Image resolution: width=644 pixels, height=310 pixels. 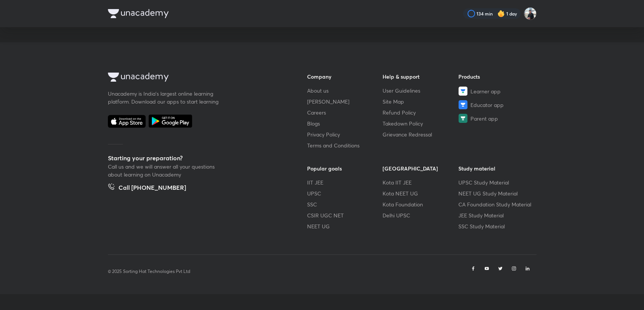 I want to click on p: © 2025 Sorting Hat Technologies Pvt Ltd, so click(x=149, y=272).